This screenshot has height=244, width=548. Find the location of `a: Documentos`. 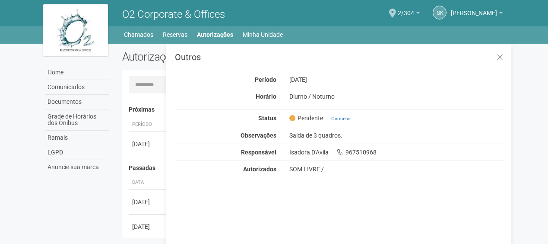

a: Documentos is located at coordinates (77, 102).